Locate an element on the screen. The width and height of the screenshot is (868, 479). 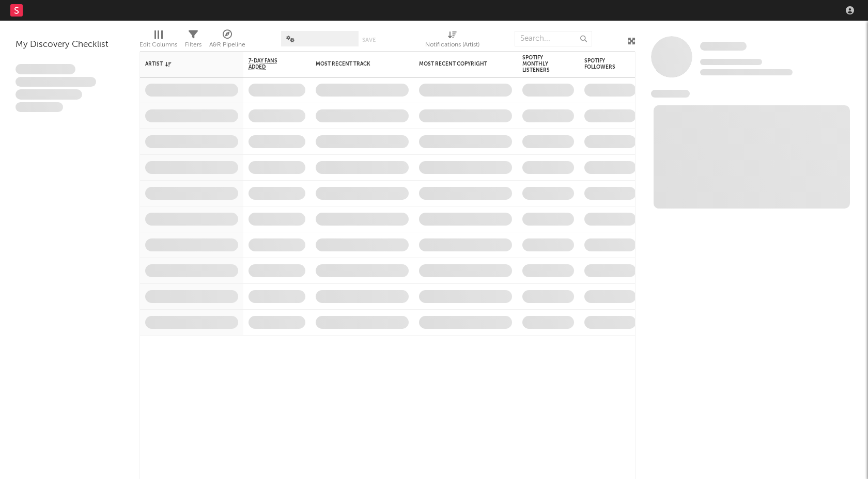
div: Artist is located at coordinates (184, 64).